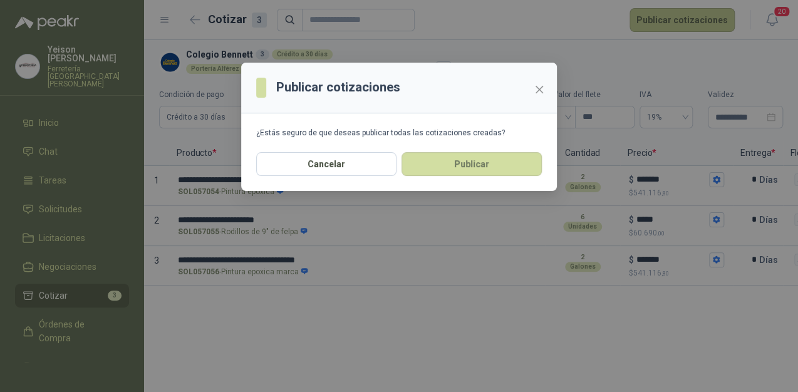 Image resolution: width=798 pixels, height=392 pixels. What do you see at coordinates (539, 90) in the screenshot?
I see `button: Close` at bounding box center [539, 90].